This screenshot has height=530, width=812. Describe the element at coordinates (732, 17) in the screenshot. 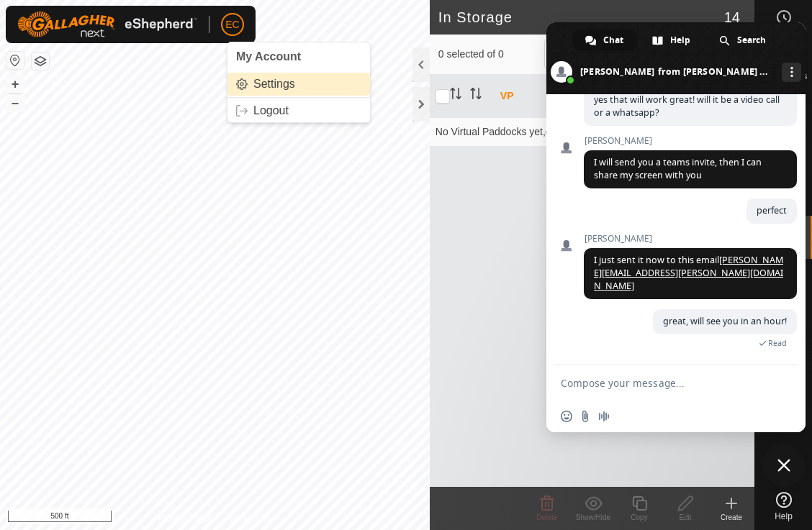

I see `span: 14` at that location.